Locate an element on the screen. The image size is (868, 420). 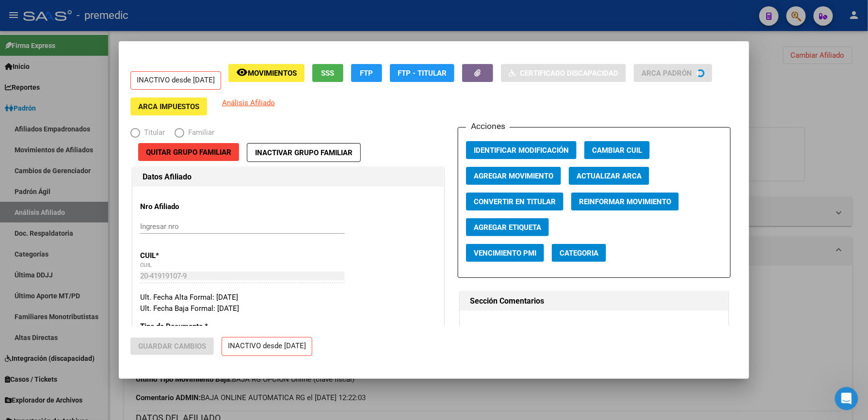
button: ARCA Impuestos is located at coordinates (169, 106).